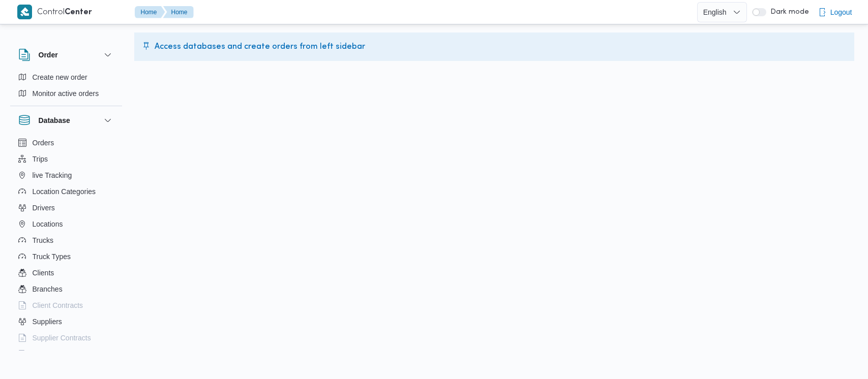 The image size is (868, 379). I want to click on span: Drivers, so click(44, 208).